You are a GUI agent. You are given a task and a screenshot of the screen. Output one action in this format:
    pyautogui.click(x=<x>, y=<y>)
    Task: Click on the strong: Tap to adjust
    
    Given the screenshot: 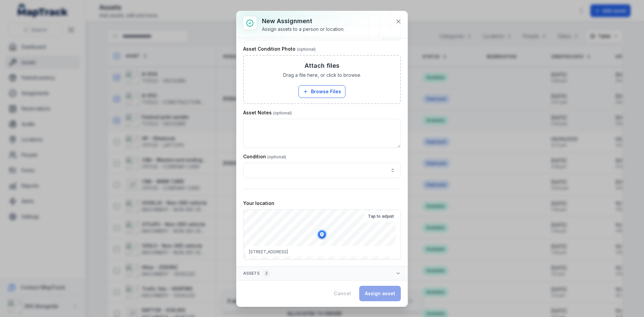 What is the action you would take?
    pyautogui.click(x=381, y=216)
    